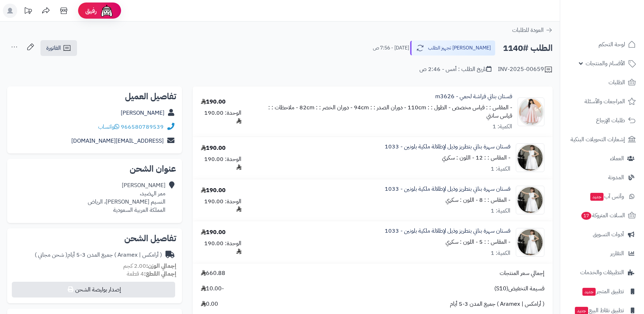 The image size is (644, 314). I want to click on img: logo-2.png, so click(616, 13).